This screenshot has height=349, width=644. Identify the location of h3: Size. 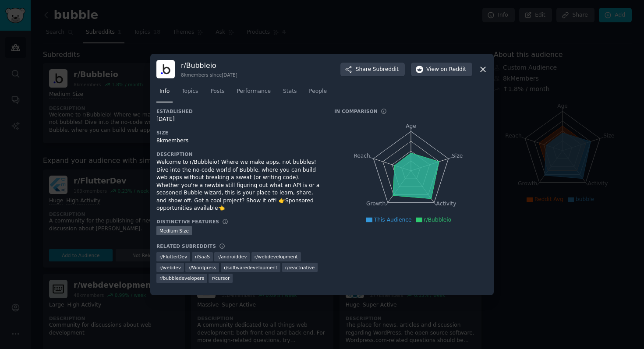
(239, 133).